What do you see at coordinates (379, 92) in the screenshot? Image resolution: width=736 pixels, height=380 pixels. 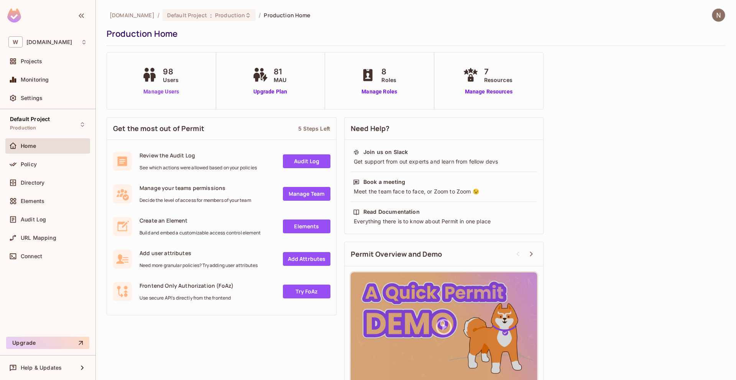 I see `a: Manage Roles` at bounding box center [379, 92].